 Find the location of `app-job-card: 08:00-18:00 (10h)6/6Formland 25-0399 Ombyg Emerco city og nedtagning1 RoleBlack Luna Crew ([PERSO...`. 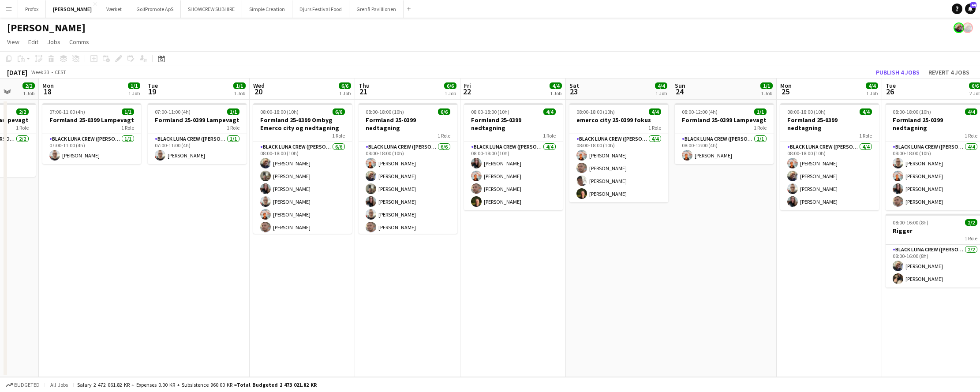

app-job-card: 08:00-18:00 (10h)6/6Formland 25-0399 Ombyg Emerco city og nedtagning1 RoleBlack Luna Crew ([PERSO... is located at coordinates (303, 168).